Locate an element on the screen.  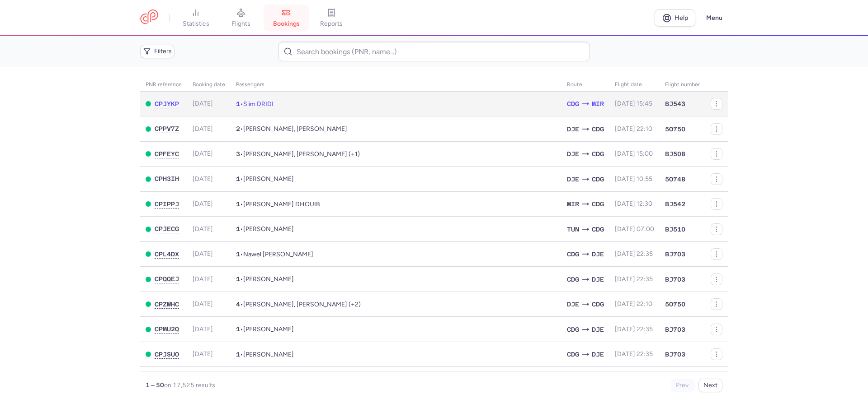
span: Help is located at coordinates (681, 18).